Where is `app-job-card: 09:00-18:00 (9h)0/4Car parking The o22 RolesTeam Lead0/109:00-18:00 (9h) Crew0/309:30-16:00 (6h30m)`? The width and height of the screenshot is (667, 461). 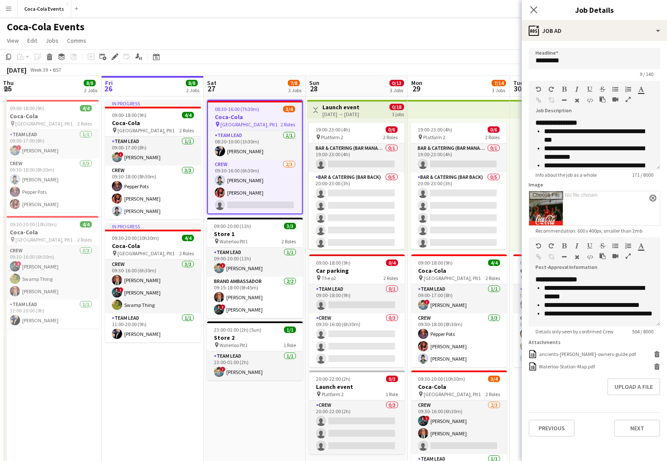 app-job-card: 09:00-18:00 (9h)0/4Car parking The o22 RolesTeam Lead0/109:00-18:00 (9h) Crew0/309:30-16:00 (6h30m) is located at coordinates (357, 311).